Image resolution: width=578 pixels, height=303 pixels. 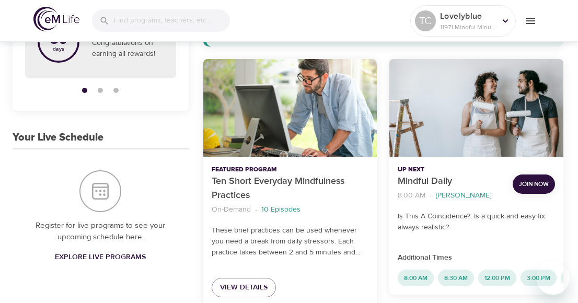 What do you see at coordinates (100, 257) in the screenshot?
I see `a: Explore Live Programs` at bounding box center [100, 257].